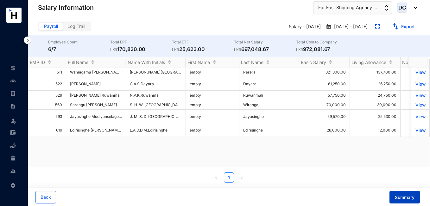 Image resolution: width=430 pixels, height=206 pixels. I want to click on p: 697,048.67, so click(265, 49).